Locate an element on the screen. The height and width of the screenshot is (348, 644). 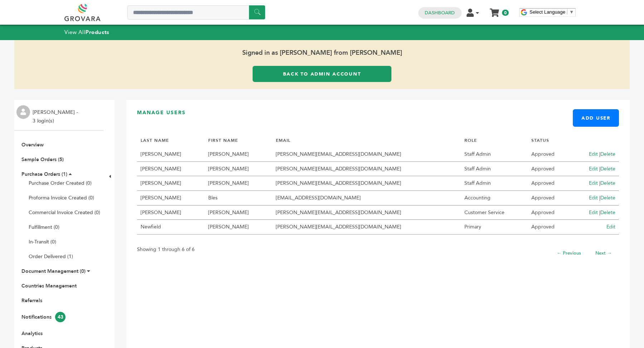
a: FIRST NAME is located at coordinates (223, 141).